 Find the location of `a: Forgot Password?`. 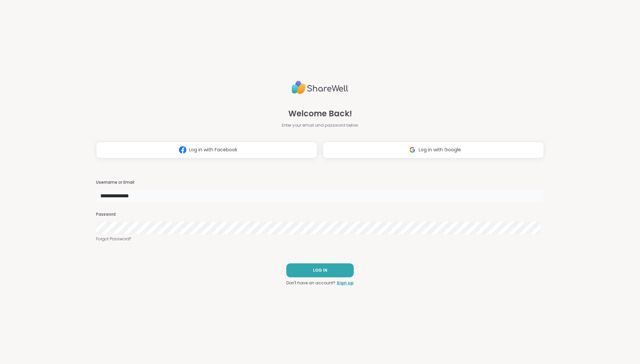

a: Forgot Password? is located at coordinates (320, 239).